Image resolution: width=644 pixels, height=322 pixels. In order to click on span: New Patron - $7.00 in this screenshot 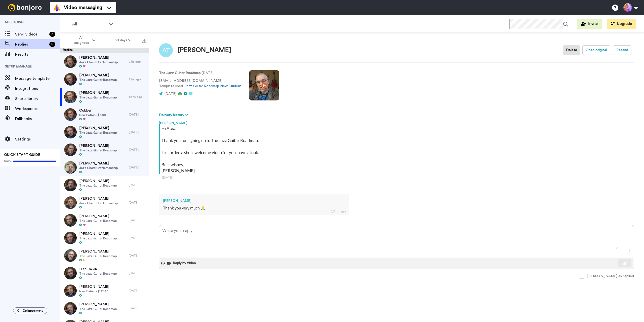, I will do `click(93, 115)`.